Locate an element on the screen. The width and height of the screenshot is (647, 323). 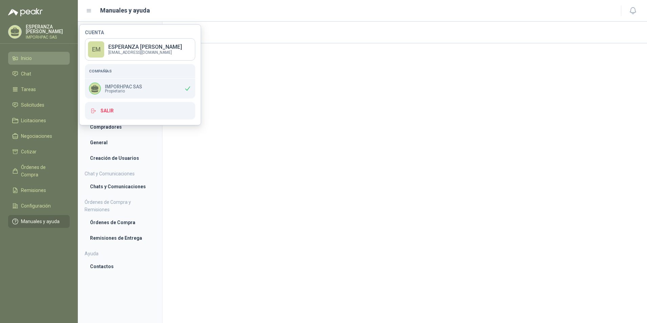
li: Creación de Usuarios is located at coordinates (120, 158).